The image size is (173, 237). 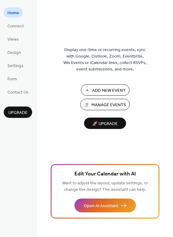 I want to click on span: Display one-time or recurring events, sync with Google, Outlook, Zoom, Eventbrite, Wix Events or ..., so click(x=105, y=60).